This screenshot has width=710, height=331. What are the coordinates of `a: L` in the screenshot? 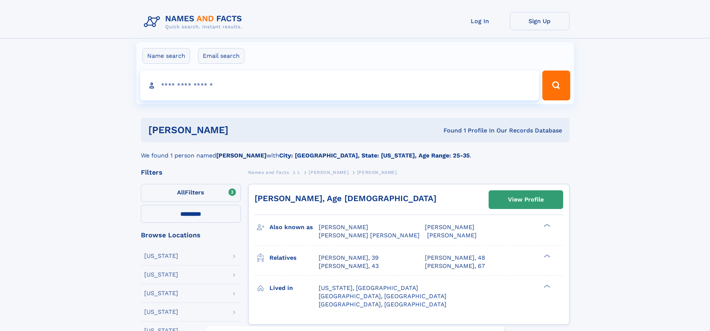 It's located at (299, 172).